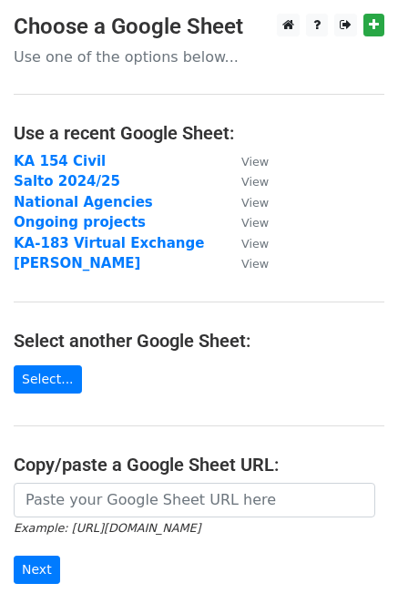  What do you see at coordinates (59, 161) in the screenshot?
I see `a: KA 154 Civil` at bounding box center [59, 161].